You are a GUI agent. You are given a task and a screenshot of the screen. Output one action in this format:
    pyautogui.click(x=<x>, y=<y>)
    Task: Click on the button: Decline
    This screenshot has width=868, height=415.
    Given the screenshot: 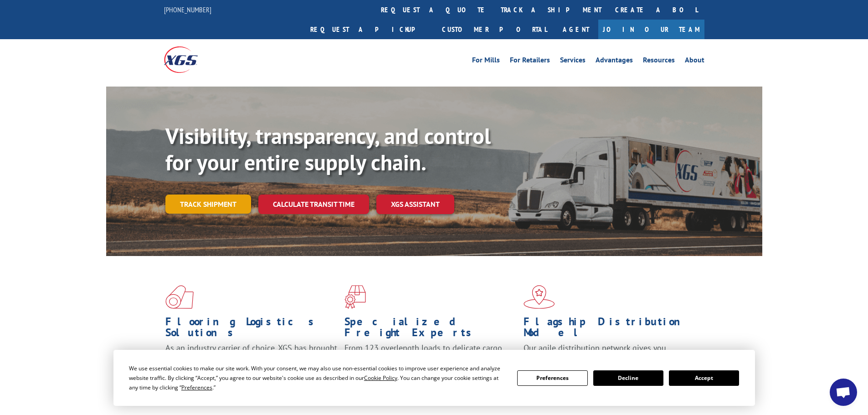 What is the action you would take?
    pyautogui.click(x=628, y=378)
    